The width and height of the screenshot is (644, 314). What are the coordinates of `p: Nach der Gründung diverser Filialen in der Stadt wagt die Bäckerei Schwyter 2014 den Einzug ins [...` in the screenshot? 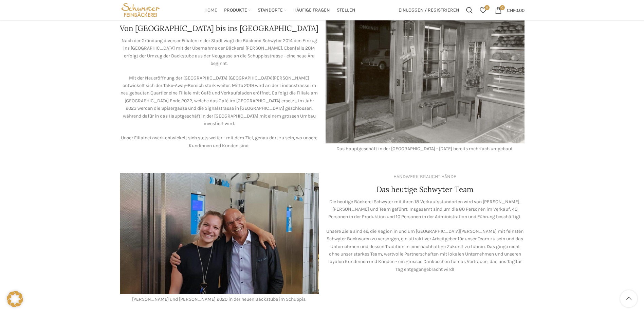 It's located at (220, 52).